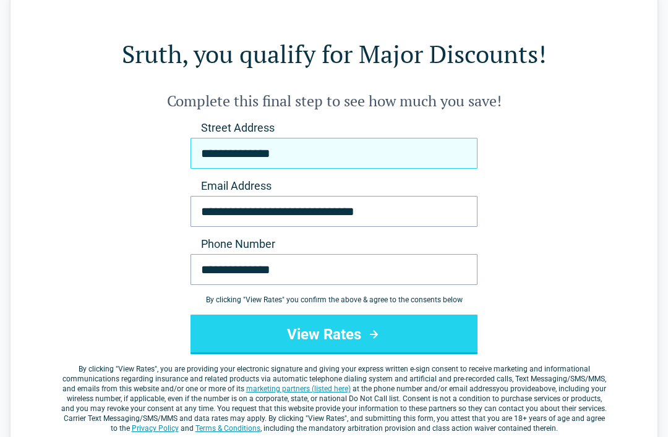  What do you see at coordinates (334, 334) in the screenshot?
I see `button: View Rates` at bounding box center [334, 334].